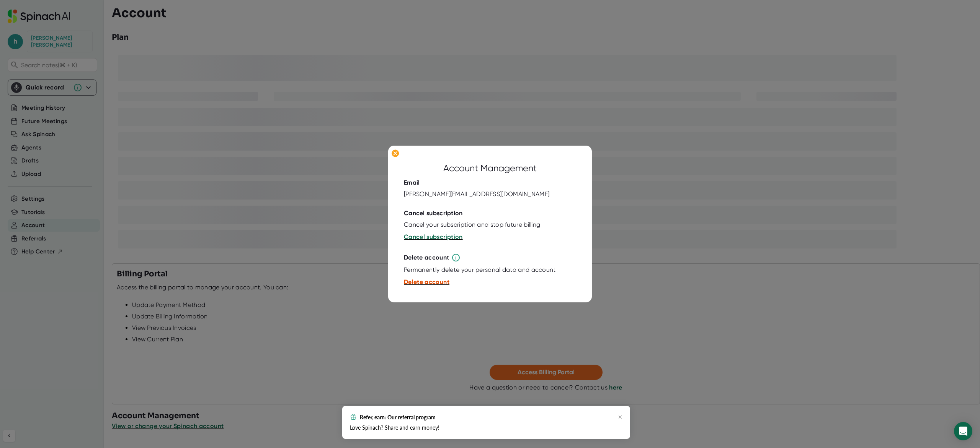 The height and width of the screenshot is (448, 980). Describe the element at coordinates (427, 282) in the screenshot. I see `button: Delete account` at that location.